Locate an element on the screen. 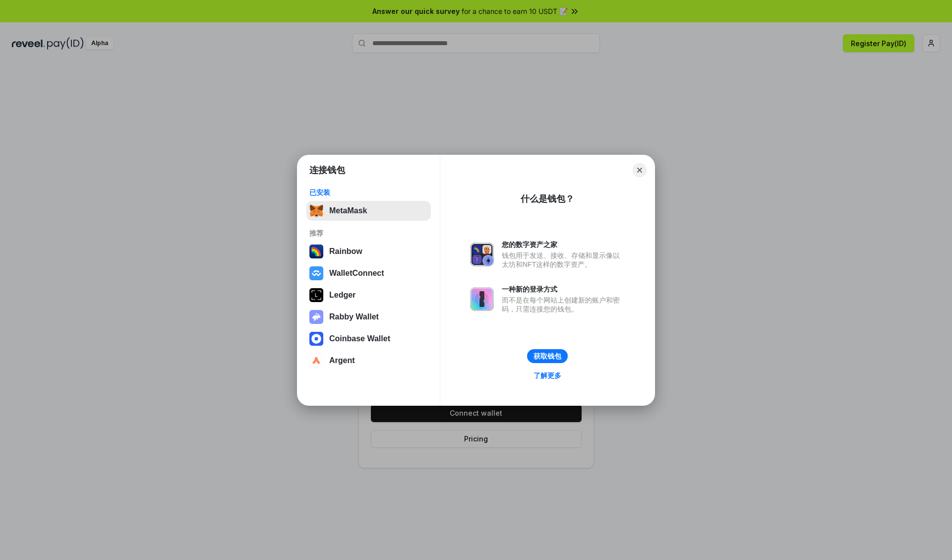 This screenshot has height=560, width=952. div: MetaMask is located at coordinates (348, 211).